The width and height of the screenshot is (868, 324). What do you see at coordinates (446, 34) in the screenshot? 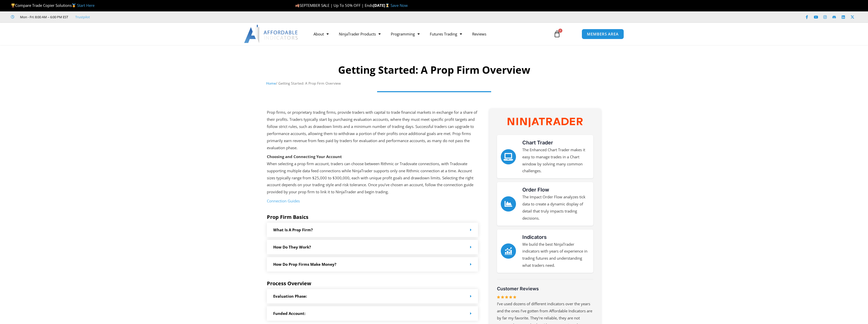
I see `a: Futures Trading` at bounding box center [446, 34].